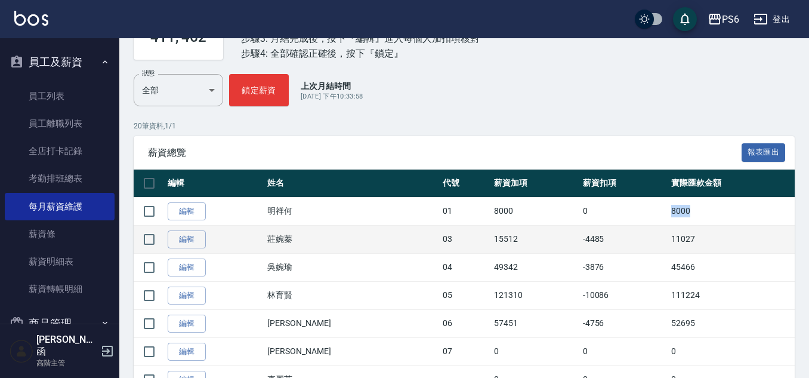 Image resolution: width=809 pixels, height=378 pixels. Describe the element at coordinates (732, 295) in the screenshot. I see `td: 111224` at that location.